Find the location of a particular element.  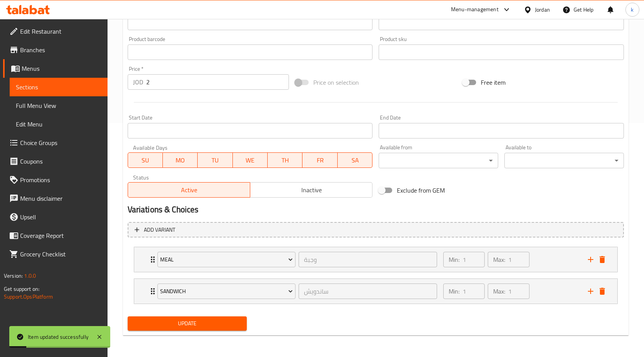

button: MO is located at coordinates (180, 160).